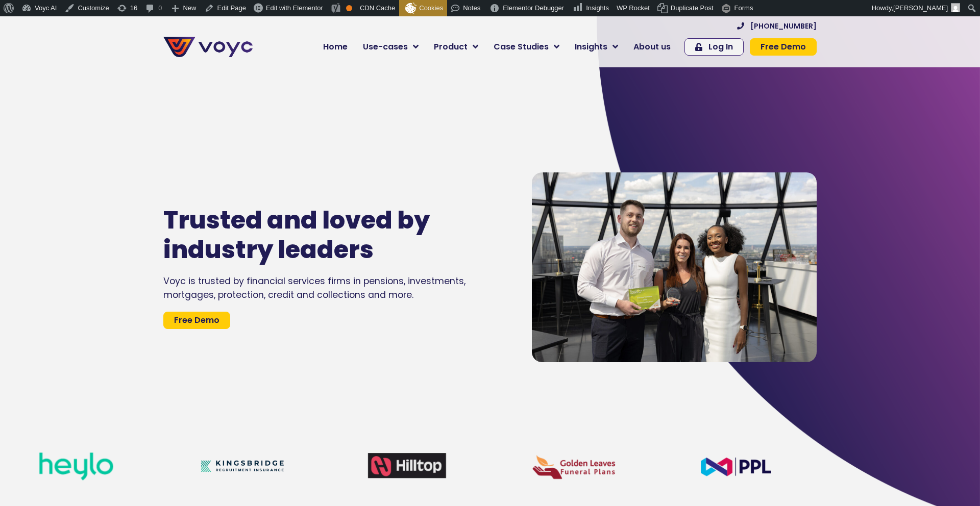 The width and height of the screenshot is (980, 506). I want to click on span: Log In, so click(720, 47).